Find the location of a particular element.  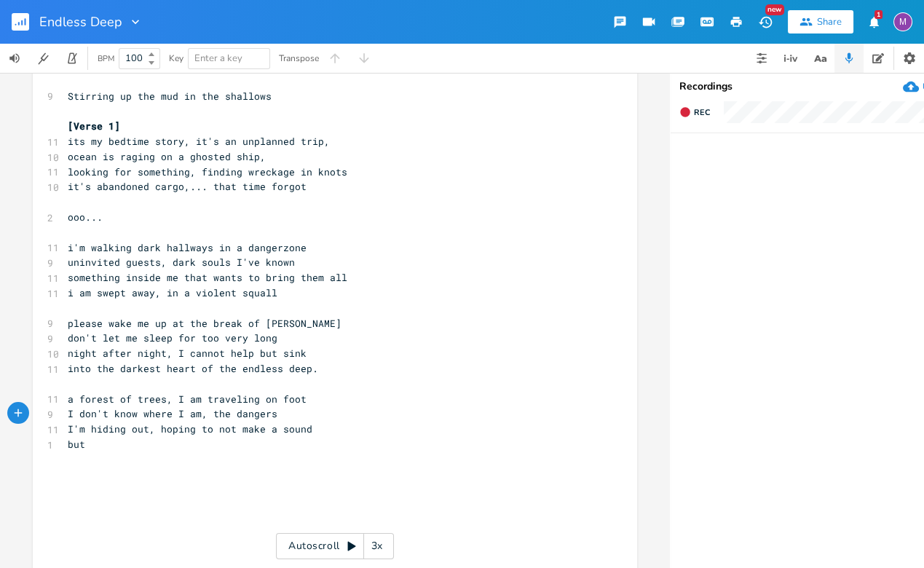

span: a forest of trees, I am traveling on foot is located at coordinates (187, 399).